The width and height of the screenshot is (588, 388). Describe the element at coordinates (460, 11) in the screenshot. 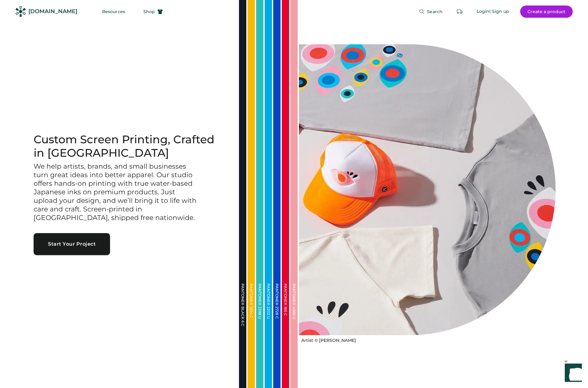

I see `button: Retrieve an order` at that location.